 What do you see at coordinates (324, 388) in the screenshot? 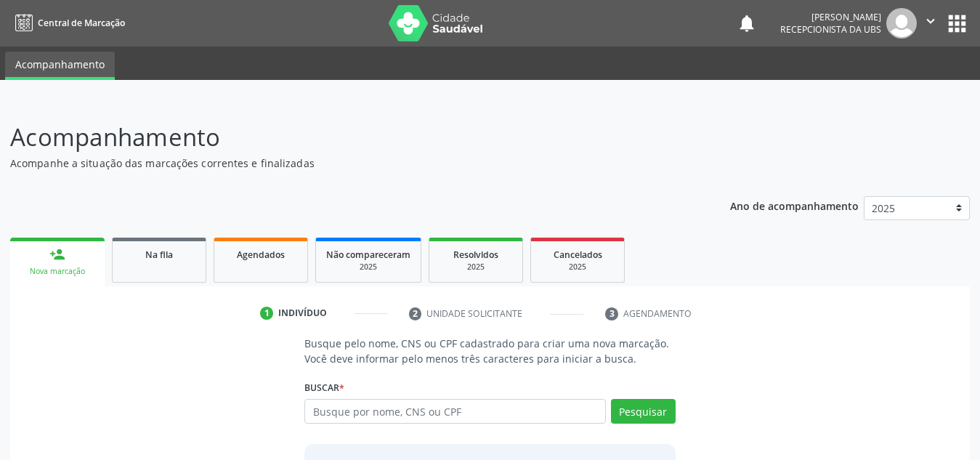
I see `label: Buscar` at bounding box center [324, 388].